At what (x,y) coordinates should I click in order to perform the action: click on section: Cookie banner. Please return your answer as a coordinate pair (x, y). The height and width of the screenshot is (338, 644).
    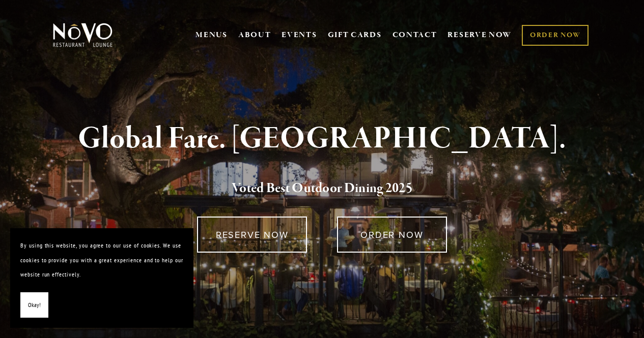
    Looking at the image, I should click on (102, 278).